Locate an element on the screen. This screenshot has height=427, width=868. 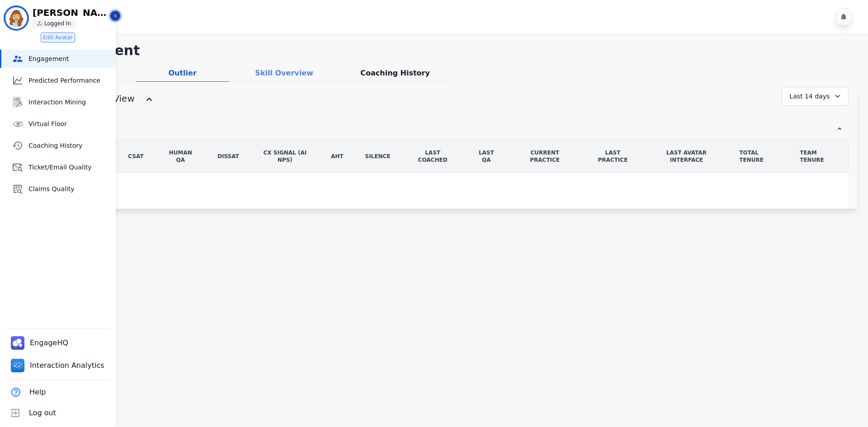
div: LAST PRACTICE is located at coordinates (612, 157).